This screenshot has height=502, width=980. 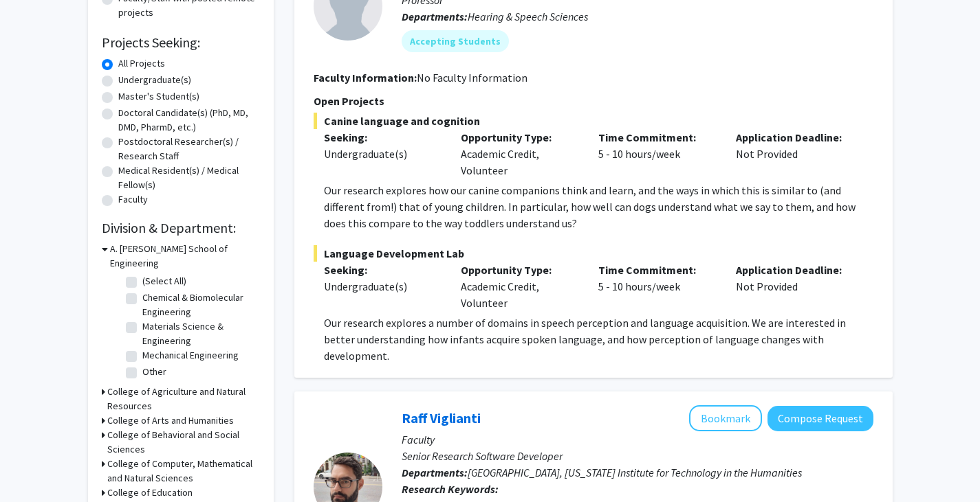 What do you see at coordinates (184, 399) in the screenshot?
I see `h3: College of Agriculture and Natural Resources` at bounding box center [184, 399].